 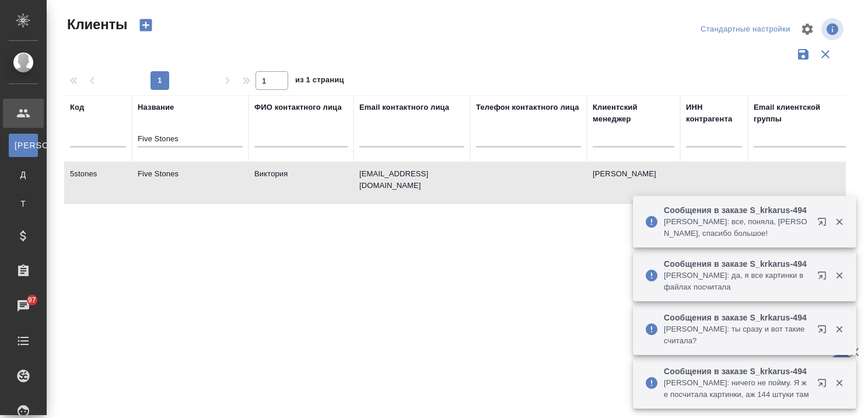 What do you see at coordinates (77, 107) in the screenshot?
I see `div: Код` at bounding box center [77, 107].